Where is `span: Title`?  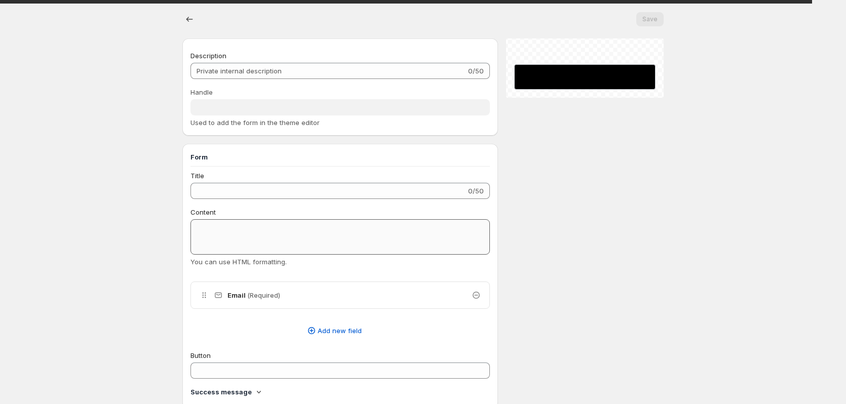
span: Title is located at coordinates (197, 176).